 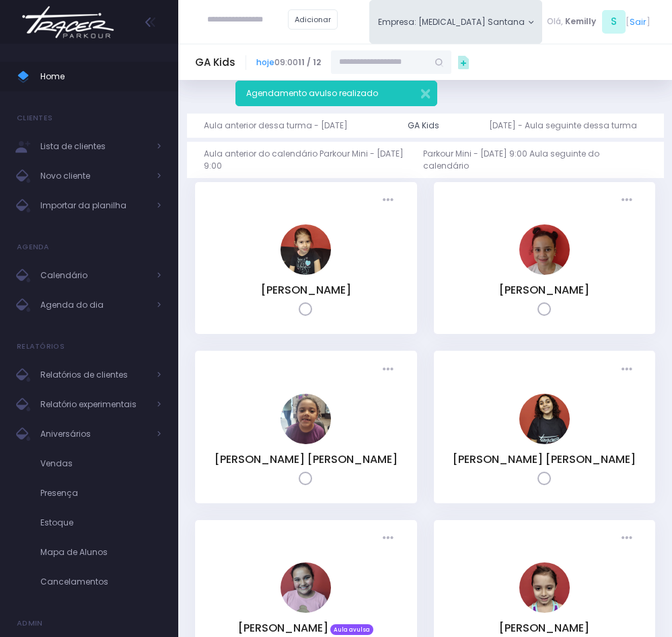 I want to click on h4: Agenda, so click(x=33, y=247).